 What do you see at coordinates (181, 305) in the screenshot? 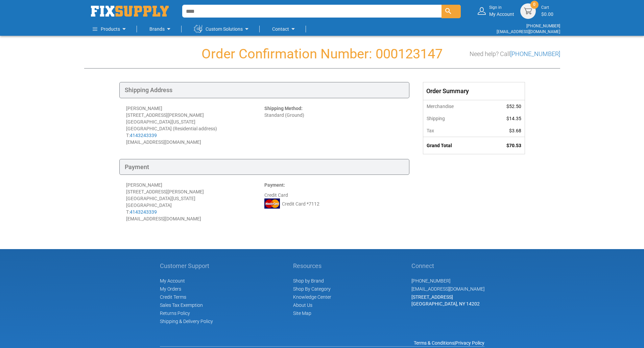
I see `span: Sales Tax Exemption` at bounding box center [181, 305].